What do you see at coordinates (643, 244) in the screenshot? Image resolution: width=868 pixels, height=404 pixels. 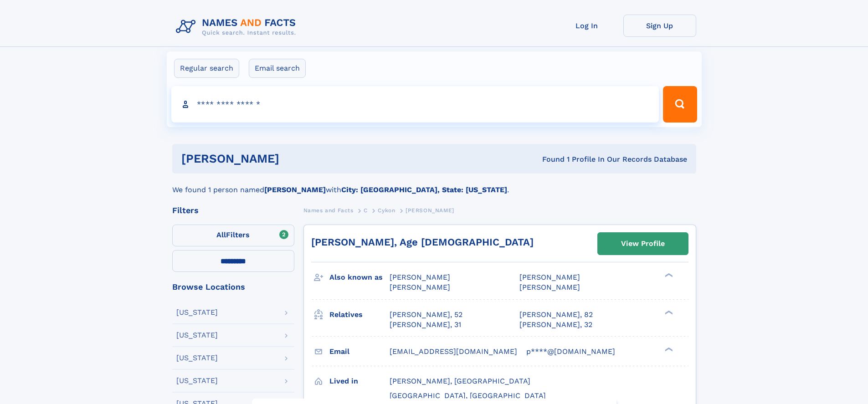 I see `a: View Profile` at bounding box center [643, 244].